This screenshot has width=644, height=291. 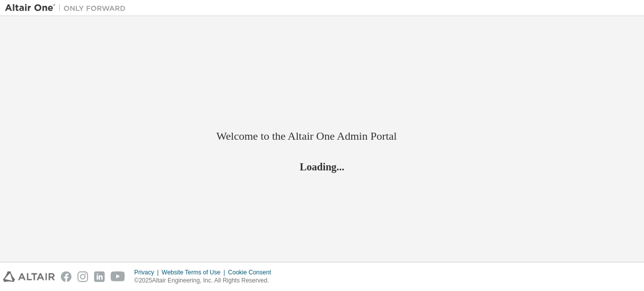 What do you see at coordinates (82, 277) in the screenshot?
I see `img: instagram.svg` at bounding box center [82, 277].